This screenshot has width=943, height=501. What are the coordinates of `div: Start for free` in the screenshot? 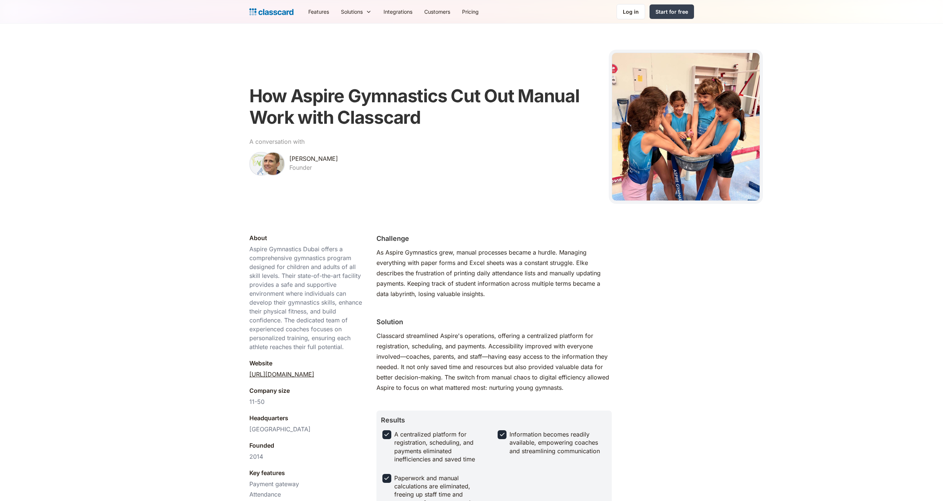 It's located at (672, 11).